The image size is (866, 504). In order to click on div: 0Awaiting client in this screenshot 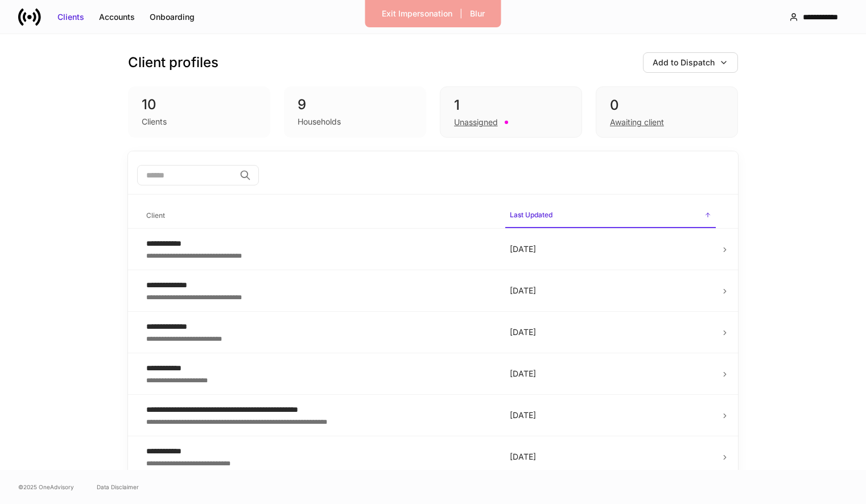, I will do `click(667, 112)`.